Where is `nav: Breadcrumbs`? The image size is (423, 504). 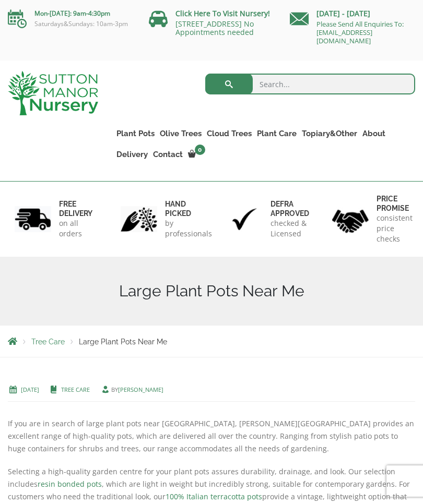 nav: Breadcrumbs is located at coordinates (212, 341).